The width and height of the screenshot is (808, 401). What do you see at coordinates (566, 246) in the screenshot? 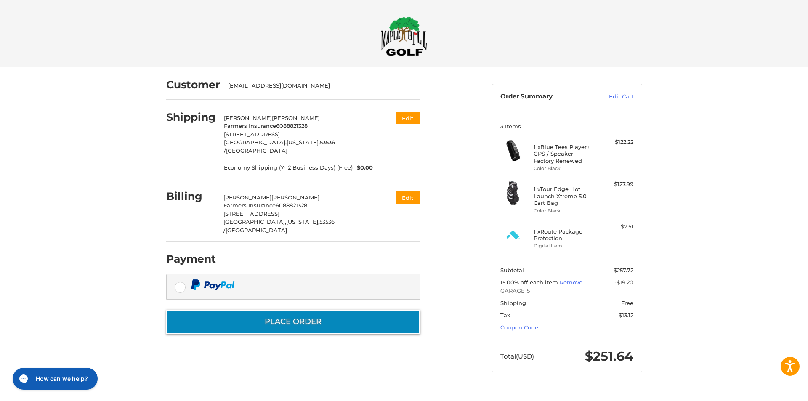
I see `li: Digital Item` at bounding box center [566, 246].